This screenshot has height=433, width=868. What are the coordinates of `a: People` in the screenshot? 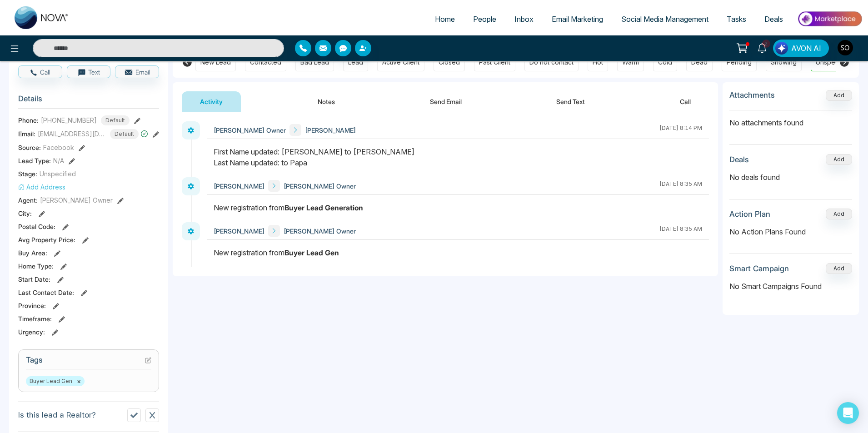 It's located at (484, 19).